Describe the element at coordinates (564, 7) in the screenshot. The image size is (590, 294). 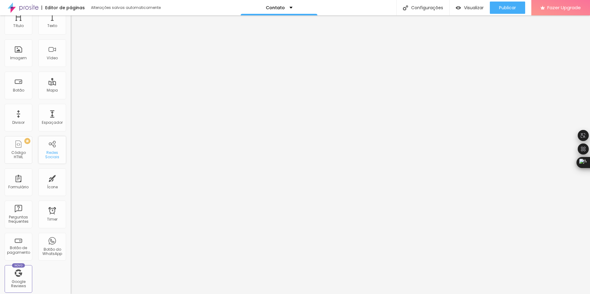
I see `span: Fazer Upgrade` at that location.